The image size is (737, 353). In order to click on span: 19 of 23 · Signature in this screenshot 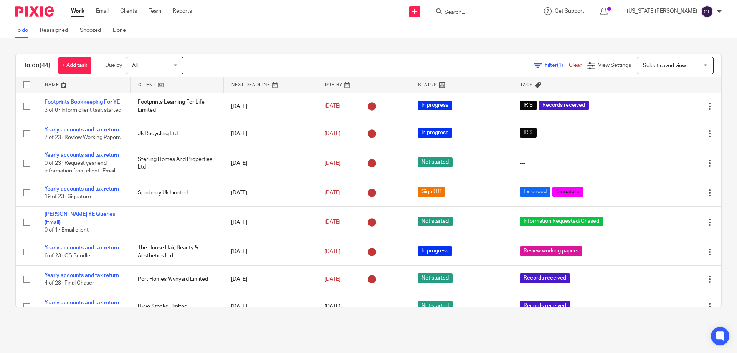, I will do `click(68, 196)`.